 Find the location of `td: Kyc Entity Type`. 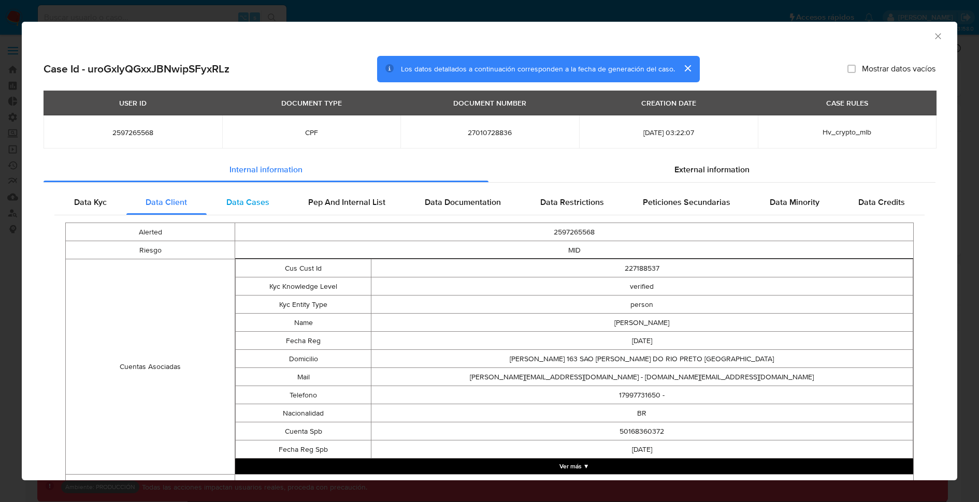

td: Kyc Entity Type is located at coordinates (304, 305).